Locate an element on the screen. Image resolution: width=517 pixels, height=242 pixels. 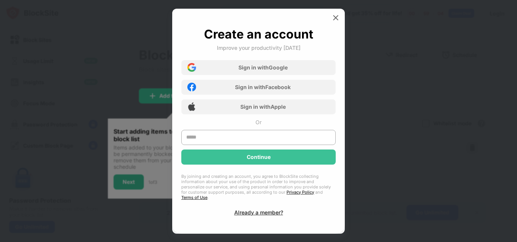
a: Terms of Use is located at coordinates (194, 198).